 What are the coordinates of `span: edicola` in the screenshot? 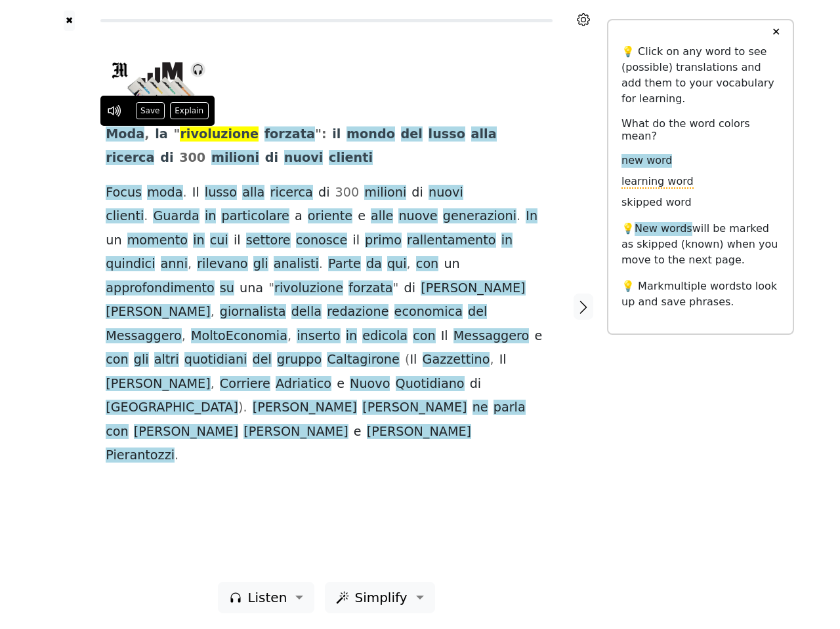 It's located at (385, 336).